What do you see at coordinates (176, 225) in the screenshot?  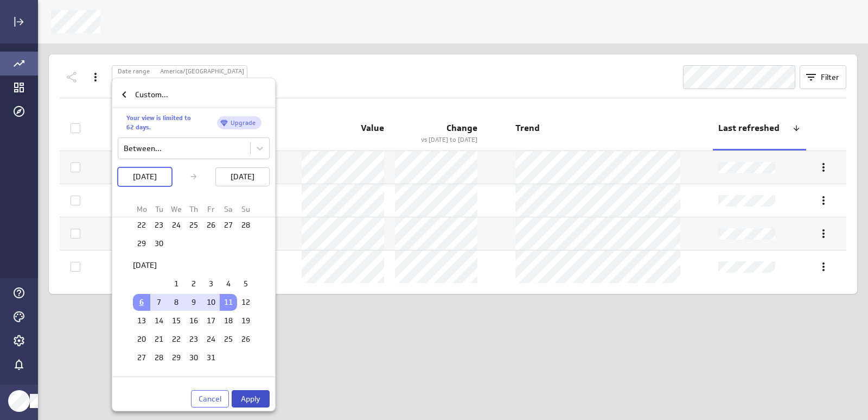 I see `td: Choose Wednesday, September 24, 2025 as your check-in date. It’s available.` at bounding box center [176, 225].